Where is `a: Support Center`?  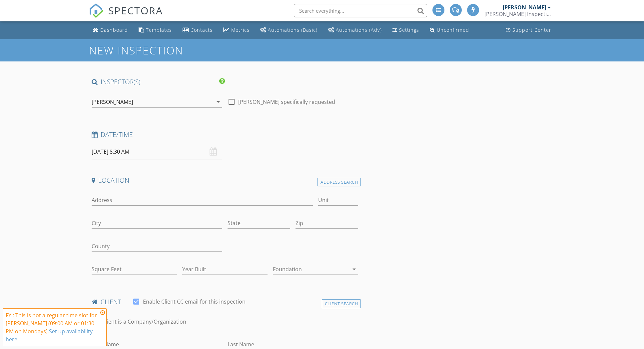
a: Support Center is located at coordinates (529, 30).